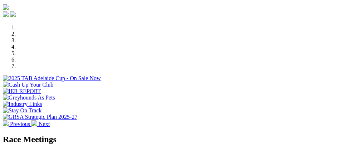 This screenshot has height=146, width=361. Describe the element at coordinates (22, 111) in the screenshot. I see `img: Stay On Track` at that location.